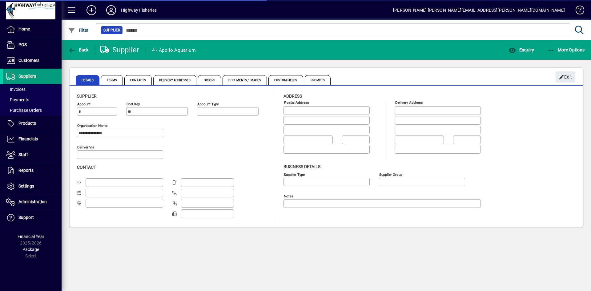 The width and height of the screenshot is (591, 291). What do you see at coordinates (565, 77) in the screenshot?
I see `span: Edit` at bounding box center [565, 77].